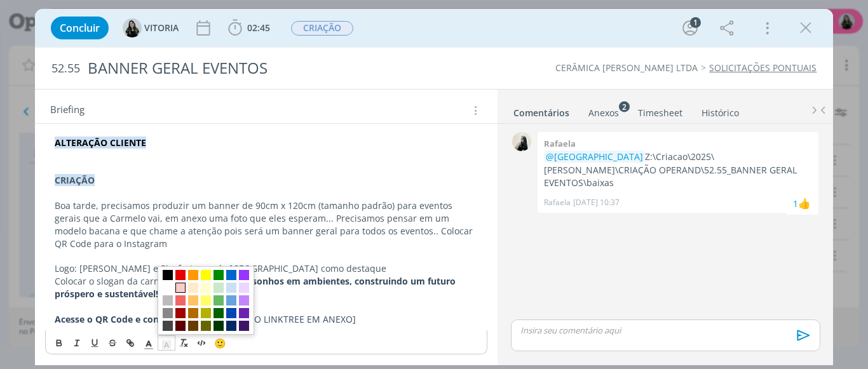 The image size is (868, 369). What do you see at coordinates (259, 27) in the screenshot?
I see `span: 02:45` at bounding box center [259, 27].